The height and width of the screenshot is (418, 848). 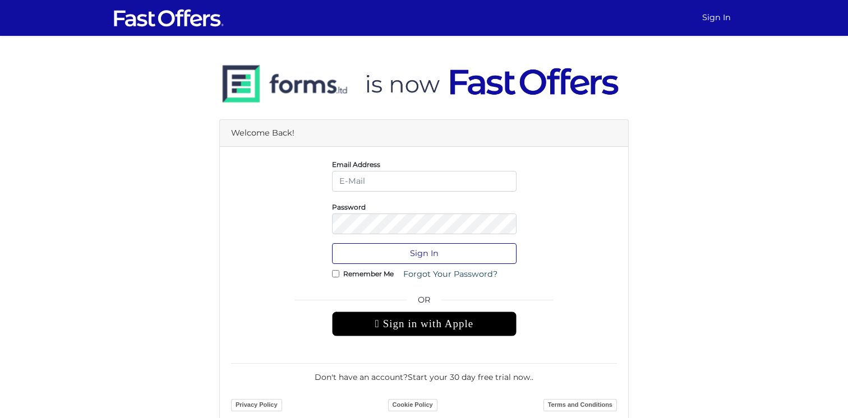 I want to click on a: Cookie Policy, so click(x=413, y=406).